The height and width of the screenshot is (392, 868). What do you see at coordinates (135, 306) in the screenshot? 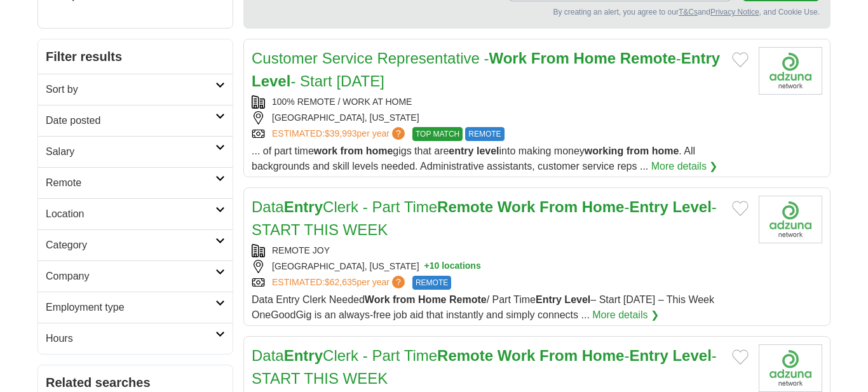
I see `a: Employment type` at bounding box center [135, 306].